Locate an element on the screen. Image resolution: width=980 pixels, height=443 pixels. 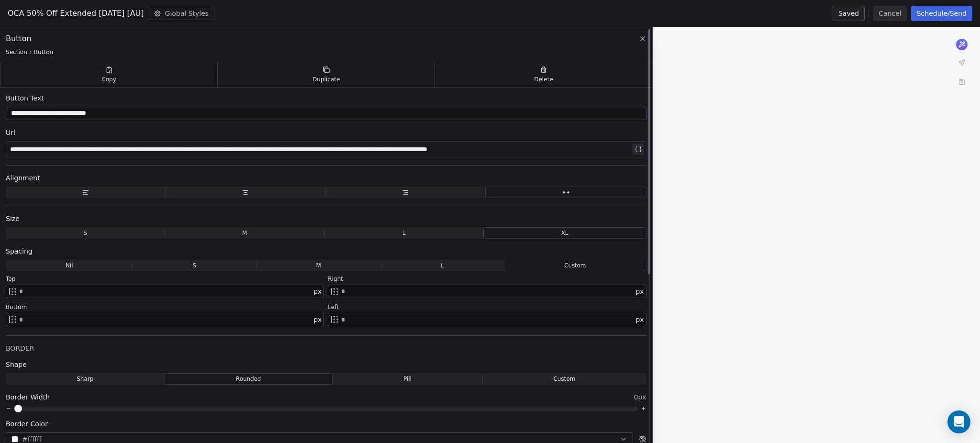
span: Delete is located at coordinates (543, 80).